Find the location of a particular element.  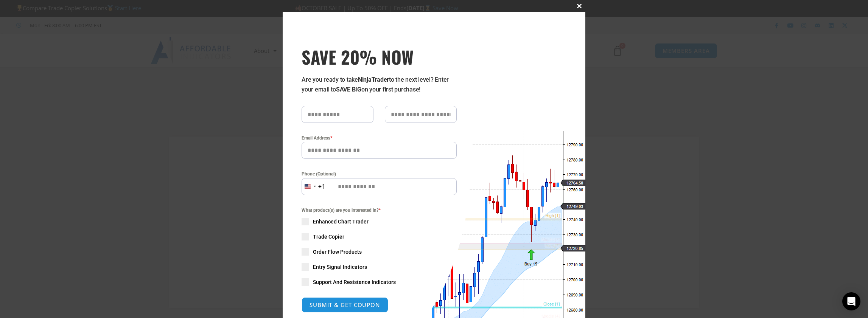

span: Order Flow Products is located at coordinates (337, 252).